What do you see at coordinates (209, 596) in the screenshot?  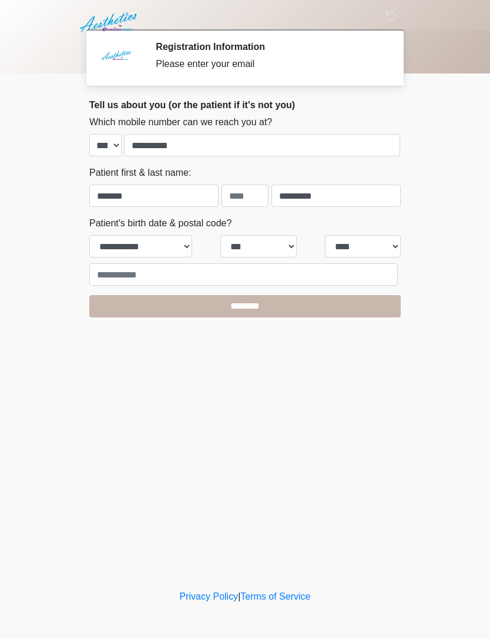 I see `a: Privacy Policy` at bounding box center [209, 596].